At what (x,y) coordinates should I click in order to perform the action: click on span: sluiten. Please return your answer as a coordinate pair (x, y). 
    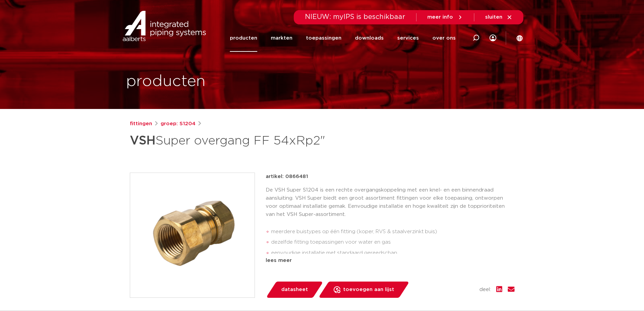
    Looking at the image, I should click on (494, 17).